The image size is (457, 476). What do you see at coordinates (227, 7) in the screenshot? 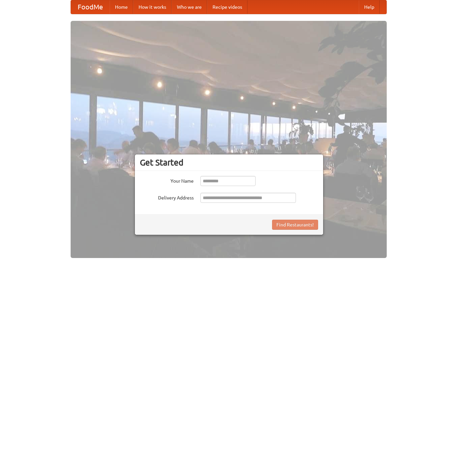
I see `a: Recipe videos` at bounding box center [227, 7].